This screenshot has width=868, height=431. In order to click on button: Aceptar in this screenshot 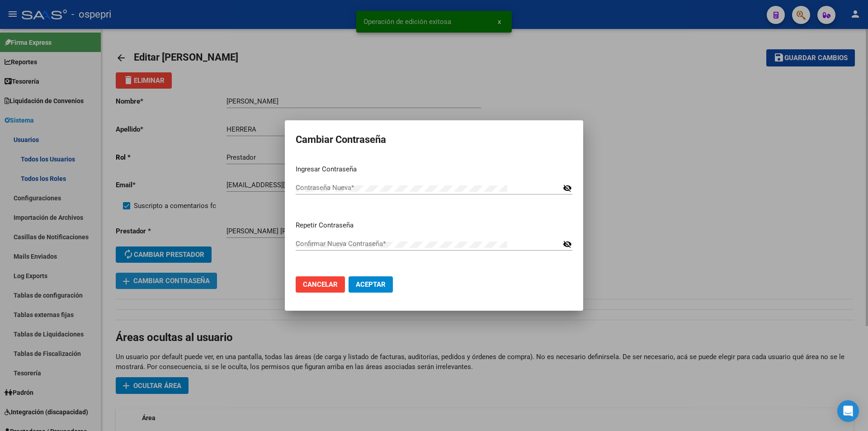, I will do `click(371, 284)`.